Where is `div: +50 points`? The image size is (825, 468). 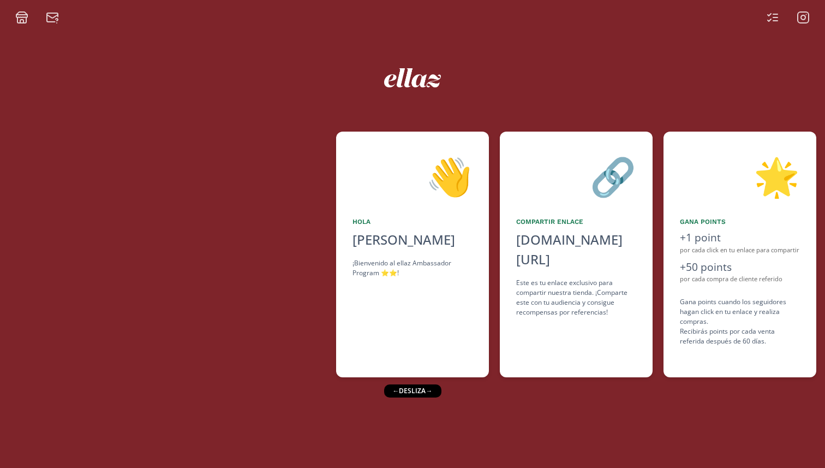 div: +50 points is located at coordinates (740, 267).